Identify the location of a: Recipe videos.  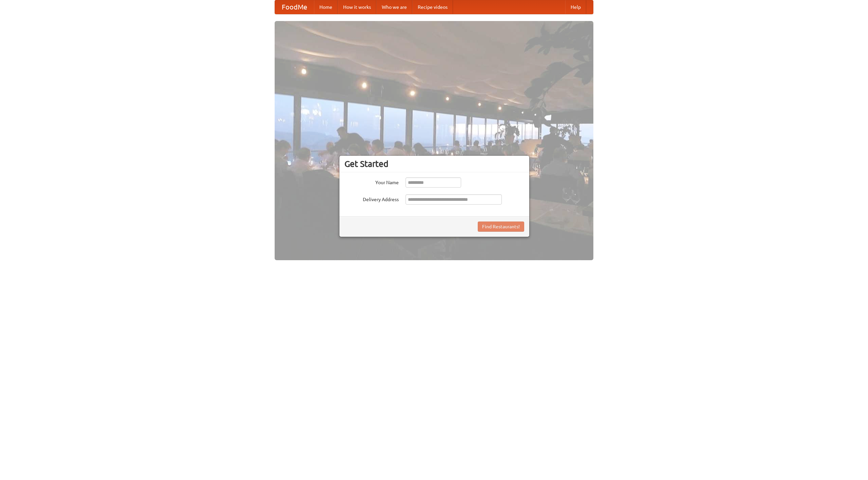
(433, 7).